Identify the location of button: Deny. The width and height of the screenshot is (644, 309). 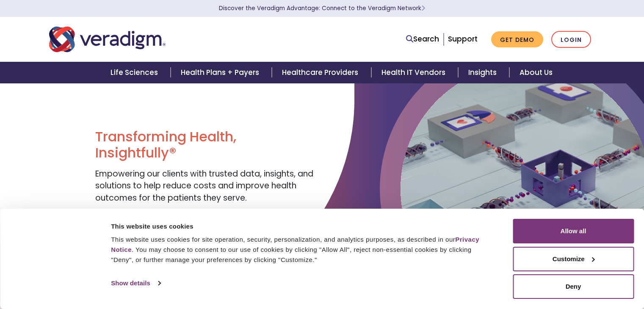
(573, 286).